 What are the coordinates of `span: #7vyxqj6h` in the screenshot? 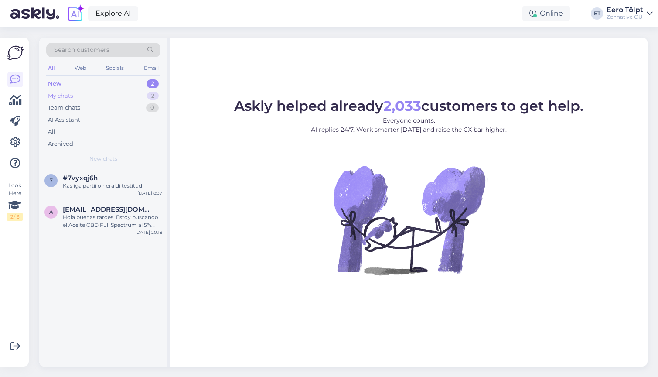 It's located at (80, 178).